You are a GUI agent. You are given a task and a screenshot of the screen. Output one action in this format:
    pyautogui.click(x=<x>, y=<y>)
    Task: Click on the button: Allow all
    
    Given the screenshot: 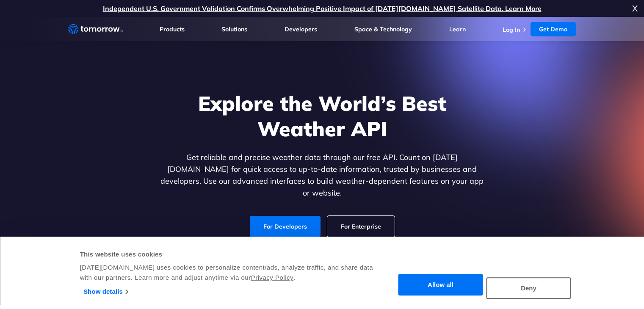 What is the action you would take?
    pyautogui.click(x=441, y=285)
    